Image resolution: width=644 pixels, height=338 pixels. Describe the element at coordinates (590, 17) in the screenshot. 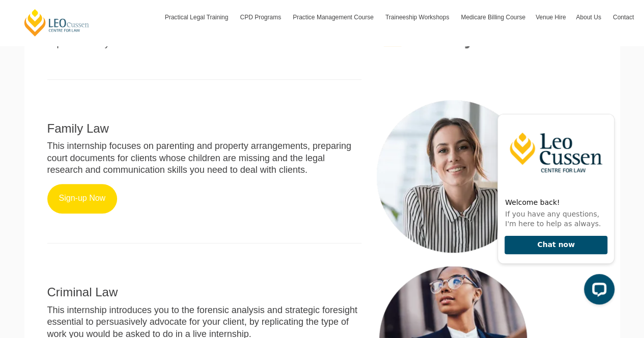

I see `a: About Us` at that location.